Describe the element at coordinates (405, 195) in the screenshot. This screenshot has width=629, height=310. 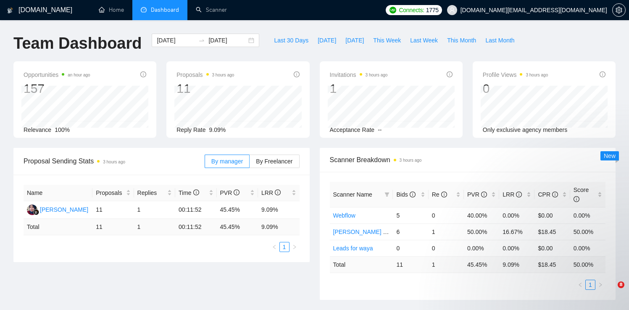
I see `span: Bids` at that location.